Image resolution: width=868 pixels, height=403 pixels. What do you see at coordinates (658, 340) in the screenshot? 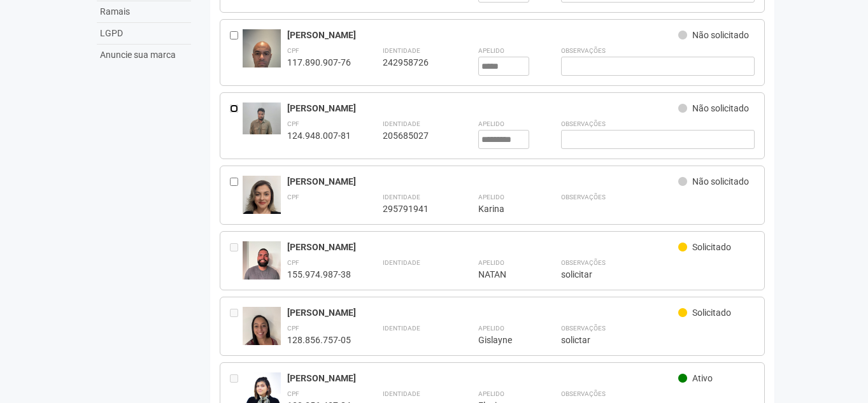
I see `div: solictar` at bounding box center [658, 340].